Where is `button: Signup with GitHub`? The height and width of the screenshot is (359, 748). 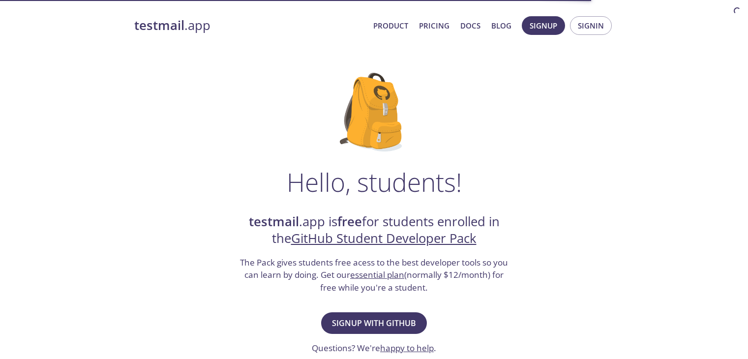
button: Signup with GitHub is located at coordinates (374, 323).